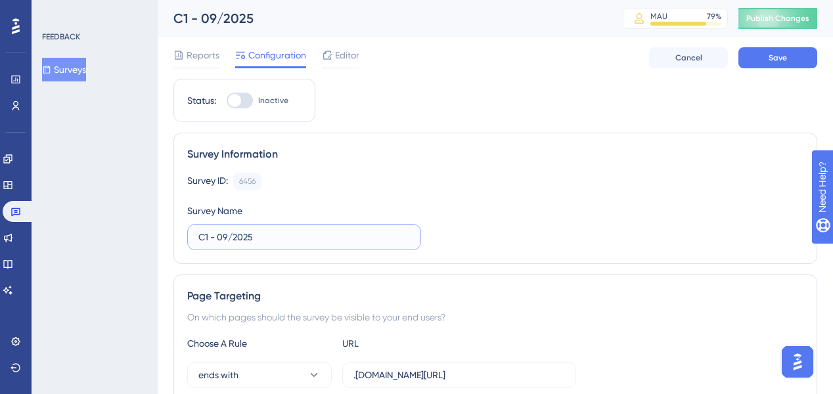 The width and height of the screenshot is (833, 394). What do you see at coordinates (778, 58) in the screenshot?
I see `span: Save` at bounding box center [778, 58].